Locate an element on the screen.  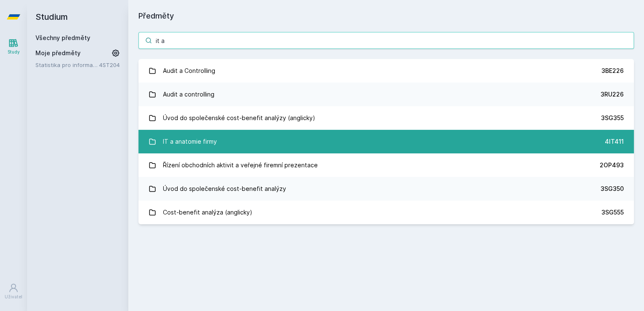
a: Úvod do společenské cost-benefit analýzy 3SG350 is located at coordinates (386, 189).